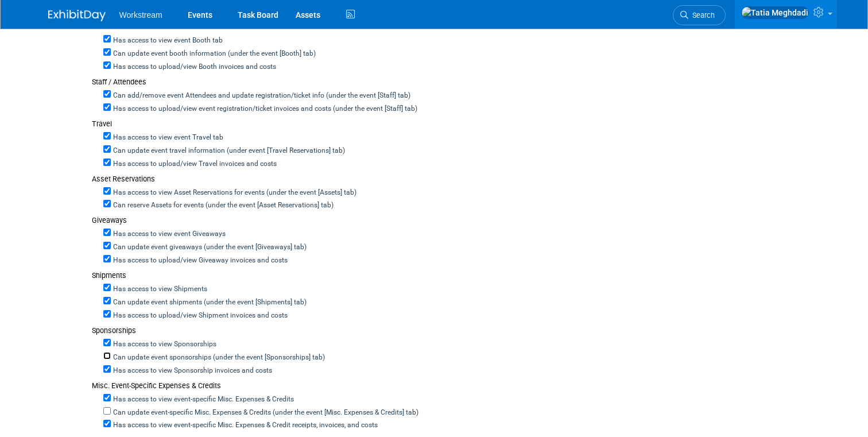 Image resolution: width=868 pixels, height=437 pixels. I want to click on span: Workstream, so click(140, 15).